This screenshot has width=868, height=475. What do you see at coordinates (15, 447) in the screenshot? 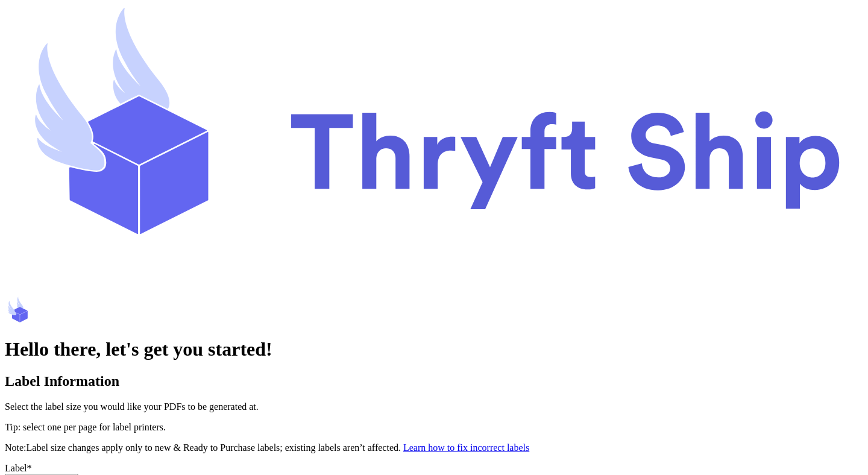
I see `span: Note:` at bounding box center [15, 447].